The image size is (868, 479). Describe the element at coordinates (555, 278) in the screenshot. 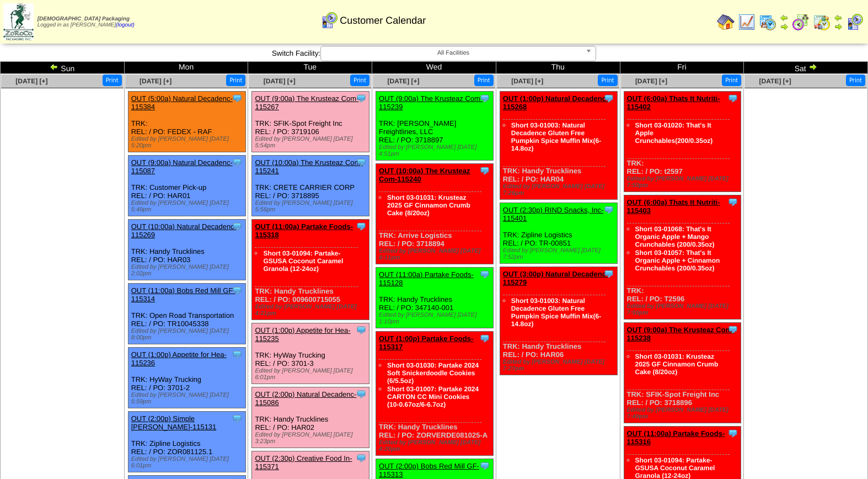

I see `a: OUT (3:00p) Natural Decadenc-115279` at that location.